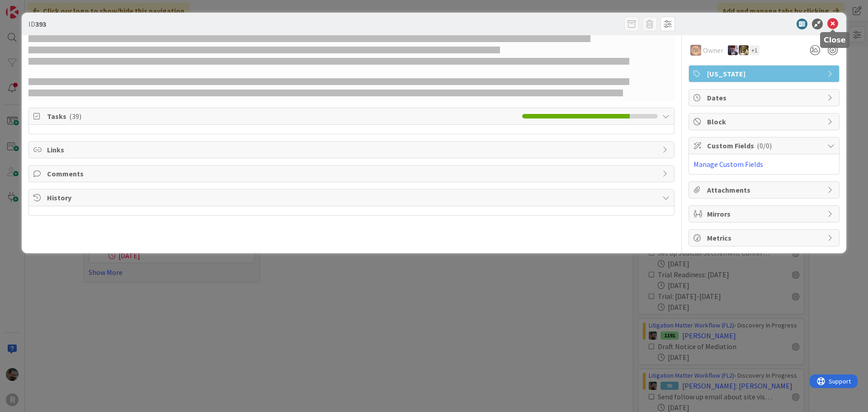  I want to click on span: History, so click(352, 198).